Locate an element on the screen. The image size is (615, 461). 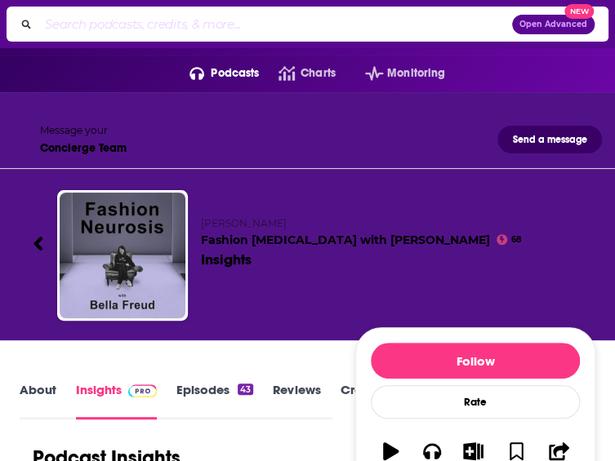
div: 43 is located at coordinates (245, 390).